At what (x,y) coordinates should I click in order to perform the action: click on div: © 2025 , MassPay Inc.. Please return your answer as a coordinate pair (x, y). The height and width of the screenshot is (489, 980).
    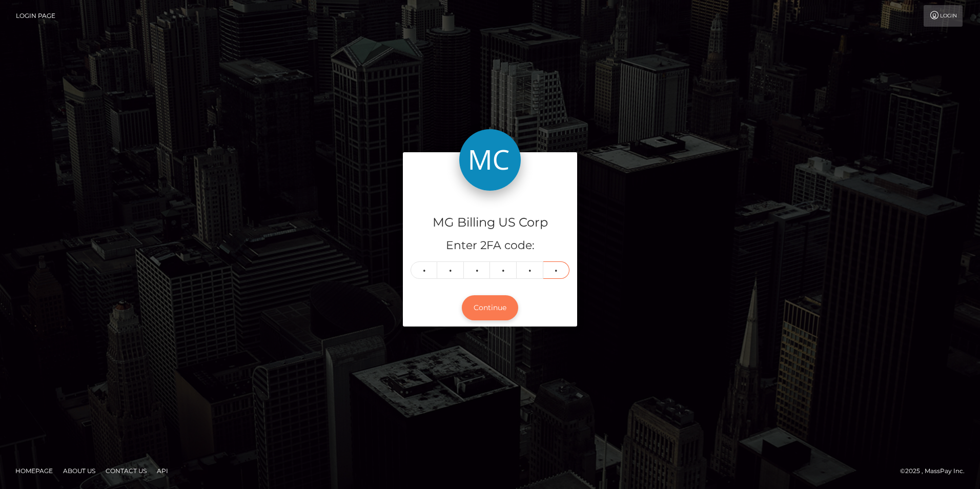
    Looking at the image, I should click on (936, 470).